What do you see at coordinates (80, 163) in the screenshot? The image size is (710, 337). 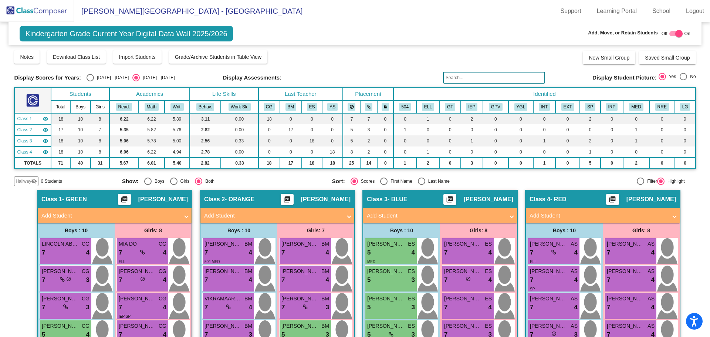 I see `td: 40` at bounding box center [80, 163].